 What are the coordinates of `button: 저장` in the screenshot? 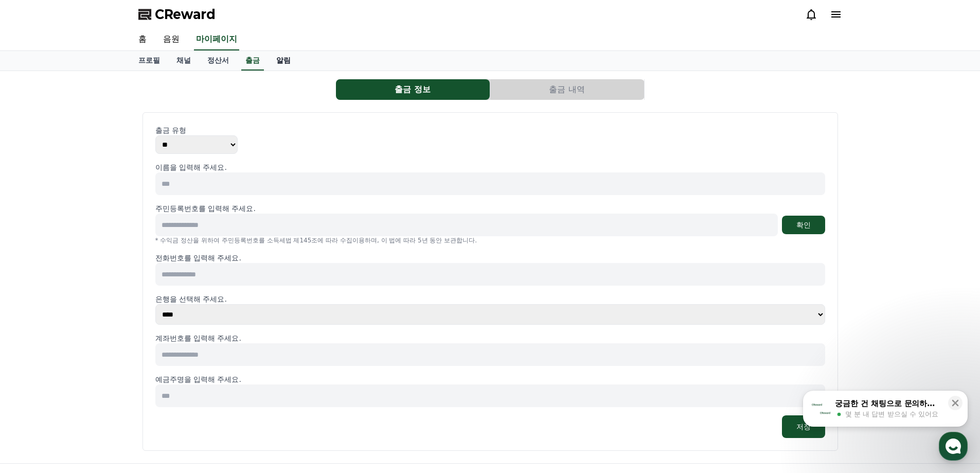 It's located at (803, 426).